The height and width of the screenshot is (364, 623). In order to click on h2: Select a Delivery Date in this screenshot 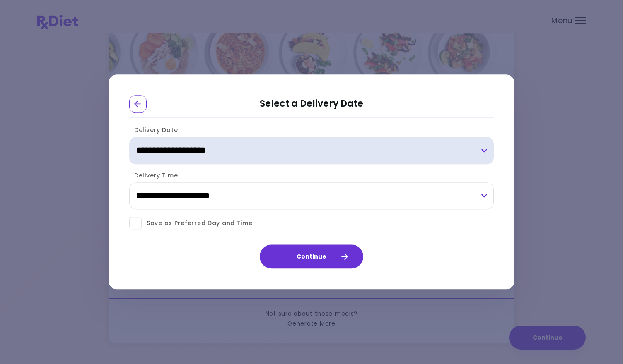, I will do `click(312, 106)`.